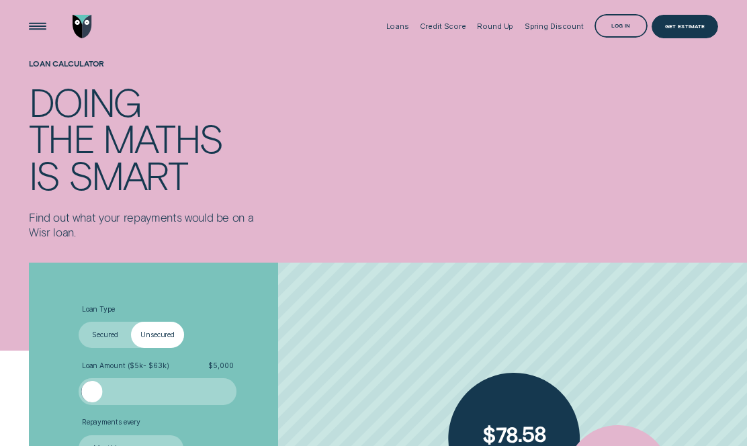 This screenshot has width=747, height=446. Describe the element at coordinates (128, 175) in the screenshot. I see `div: smart` at that location.